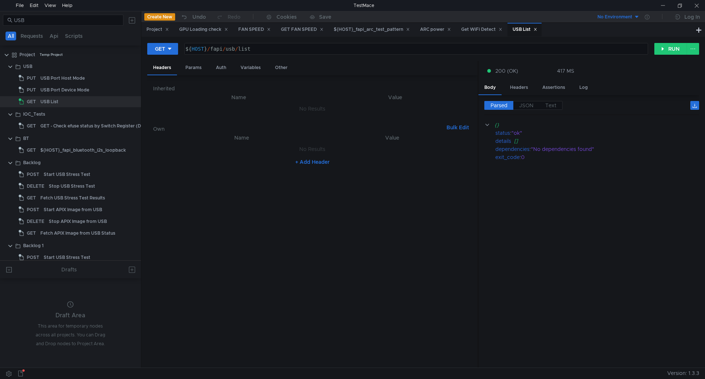 This screenshot has height=379, width=705. Describe the element at coordinates (490, 88) in the screenshot. I see `div: Body` at that location.